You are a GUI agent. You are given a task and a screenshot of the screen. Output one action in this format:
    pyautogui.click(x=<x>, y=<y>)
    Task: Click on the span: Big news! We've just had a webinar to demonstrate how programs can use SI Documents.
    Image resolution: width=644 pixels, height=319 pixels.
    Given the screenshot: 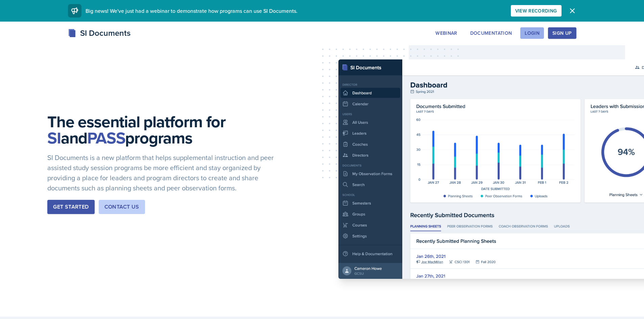 What is the action you would take?
    pyautogui.click(x=192, y=11)
    